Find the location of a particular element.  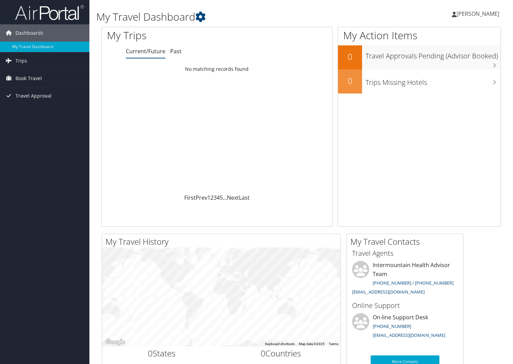

a: Open this area in Google Maps (opens a new window) is located at coordinates (115, 342).